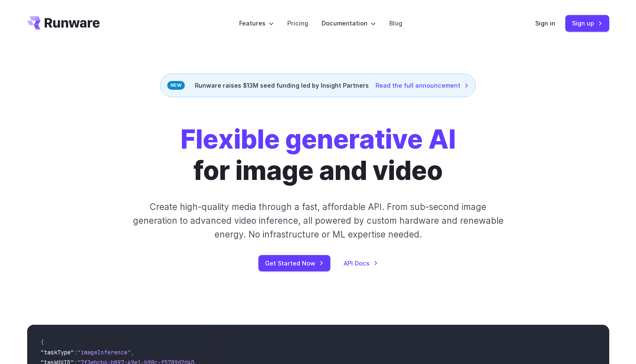 This screenshot has width=636, height=364. What do you see at coordinates (256, 23) in the screenshot?
I see `label: Features` at bounding box center [256, 23].